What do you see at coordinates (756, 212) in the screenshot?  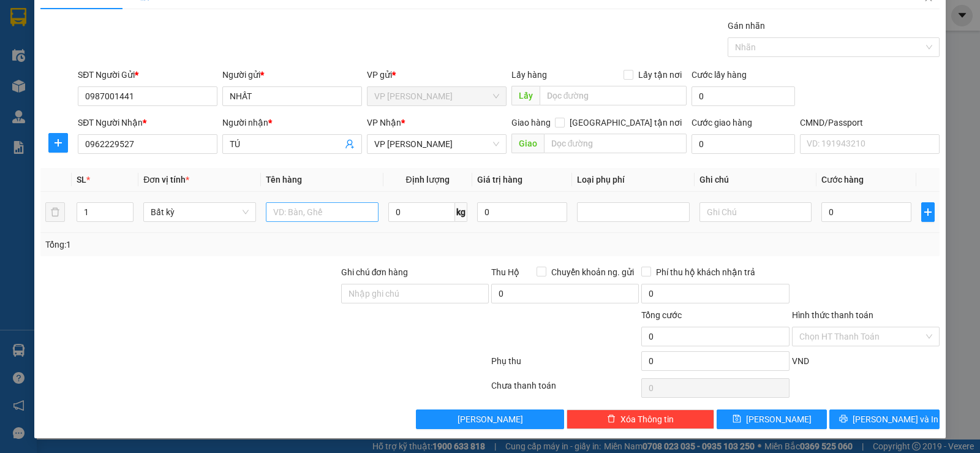 I see `input: Ghi Chú` at bounding box center [756, 212].